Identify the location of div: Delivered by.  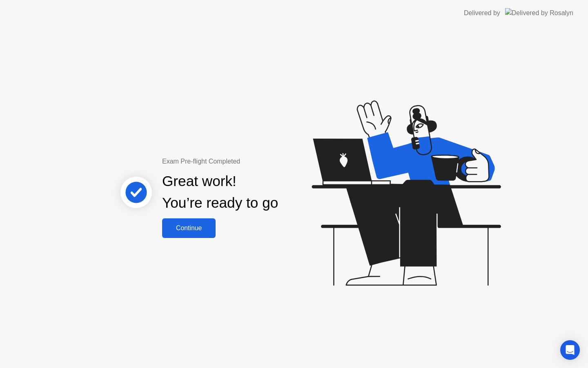
(482, 13).